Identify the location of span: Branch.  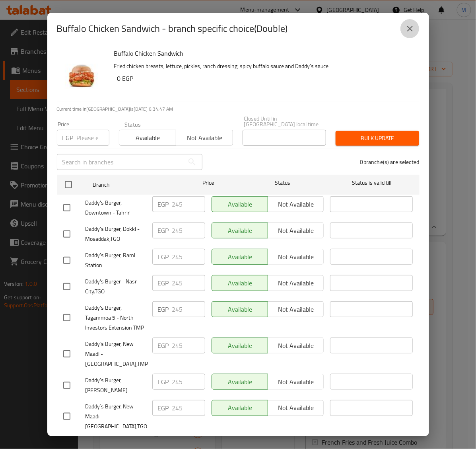
(134, 185).